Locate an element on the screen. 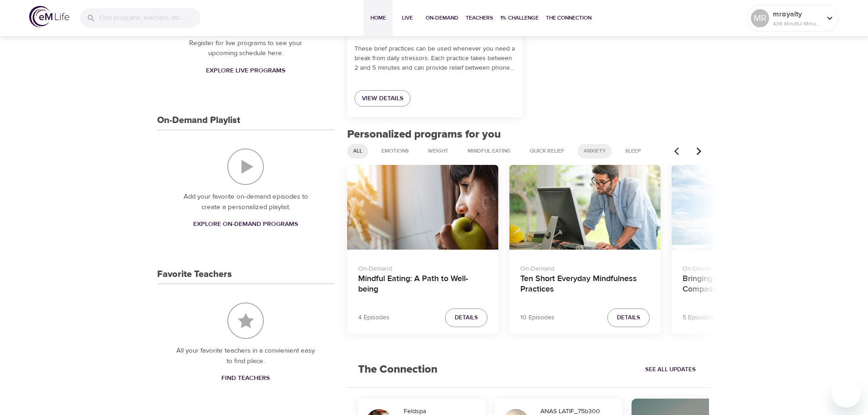 Image resolution: width=868 pixels, height=415 pixels. a: See All Updates is located at coordinates (670, 370).